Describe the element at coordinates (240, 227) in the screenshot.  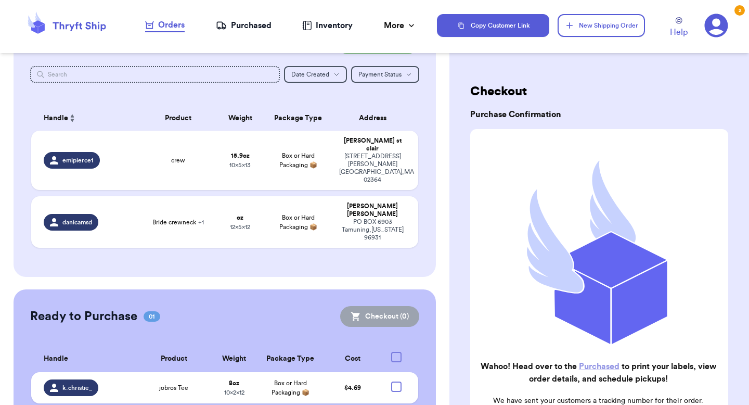
I see `span: 12 x 5 x 12` at that location.